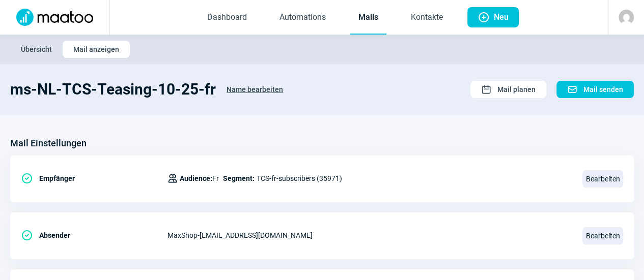  I want to click on button: Neu, so click(493, 17).